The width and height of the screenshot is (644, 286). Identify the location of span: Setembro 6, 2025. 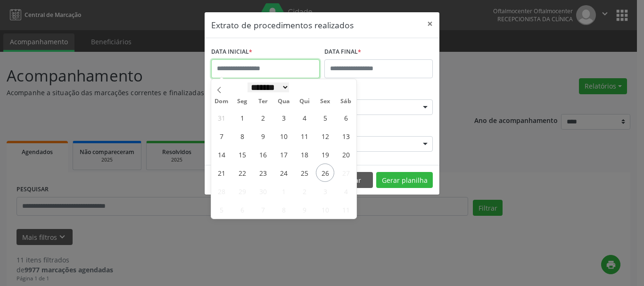
(345, 118).